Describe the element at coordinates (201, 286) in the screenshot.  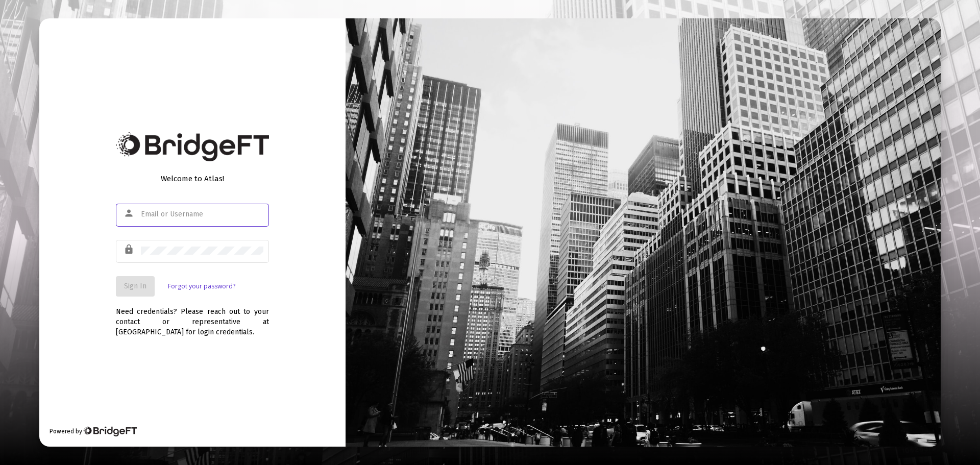
I see `a: Forgot your password?` at that location.